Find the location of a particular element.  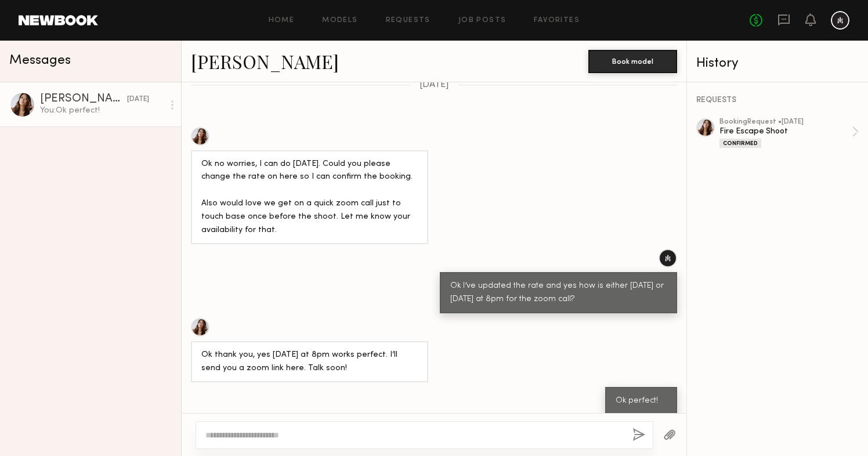

a: Favorites is located at coordinates (556, 20).